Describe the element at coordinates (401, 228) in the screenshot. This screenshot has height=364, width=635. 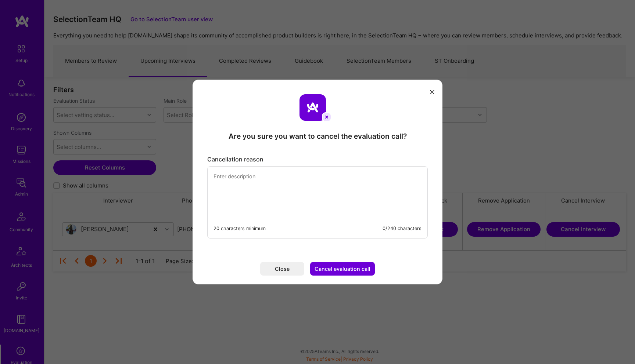
I see `div: 0/240 characters` at that location.